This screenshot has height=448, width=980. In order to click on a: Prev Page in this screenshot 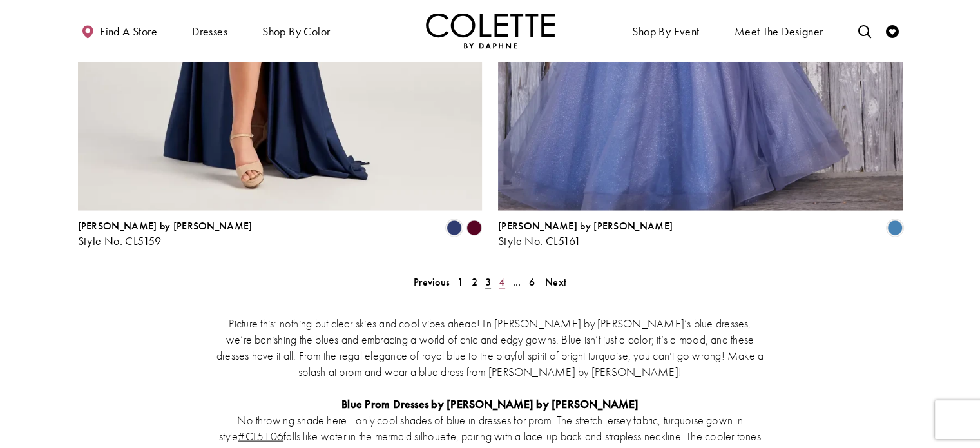, I will do `click(432, 282)`.